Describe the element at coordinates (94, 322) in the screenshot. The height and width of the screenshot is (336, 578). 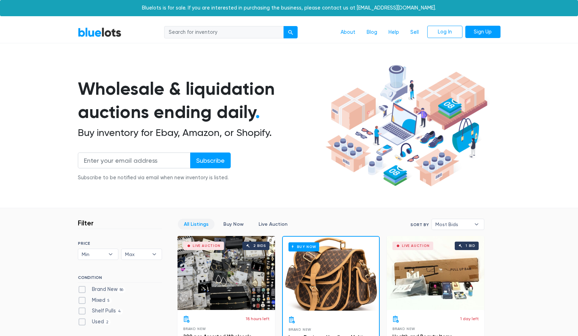
I see `label: Used` at that location.